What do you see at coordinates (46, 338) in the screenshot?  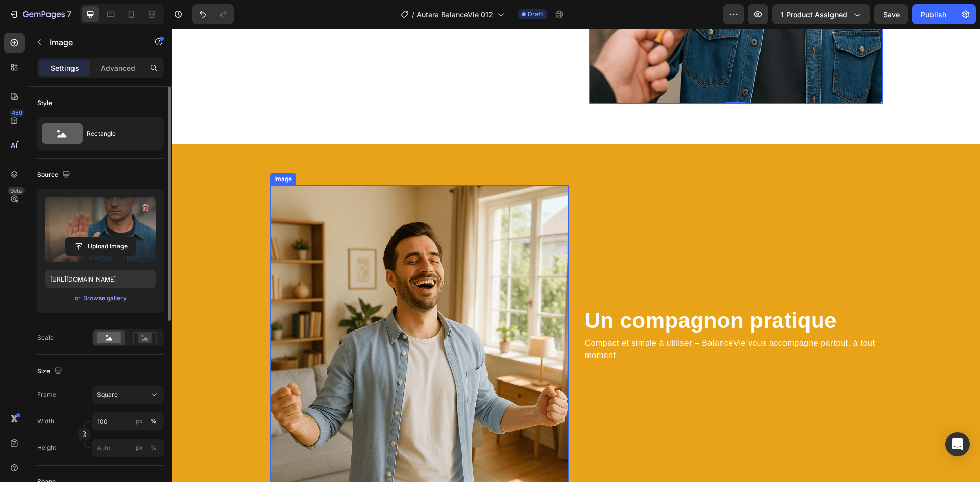 I see `div: Scale` at bounding box center [46, 338].